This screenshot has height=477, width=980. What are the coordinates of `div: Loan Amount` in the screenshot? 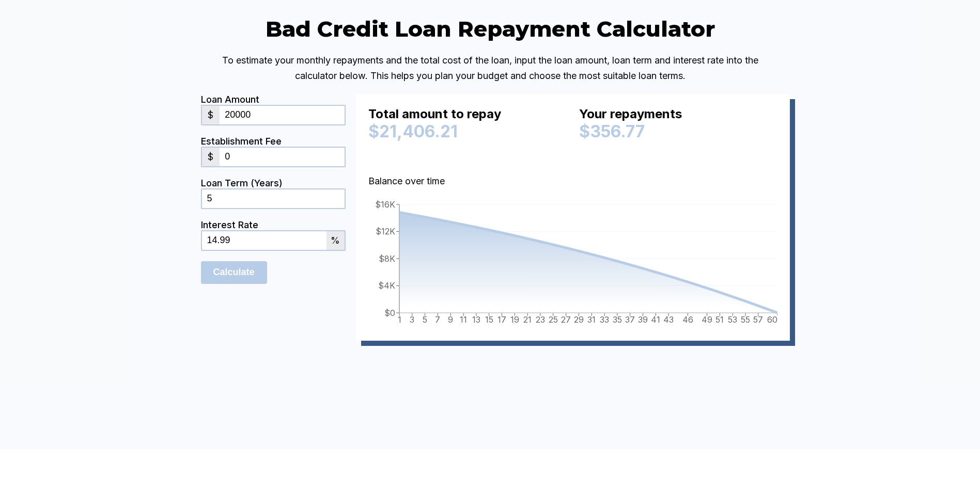 It's located at (273, 99).